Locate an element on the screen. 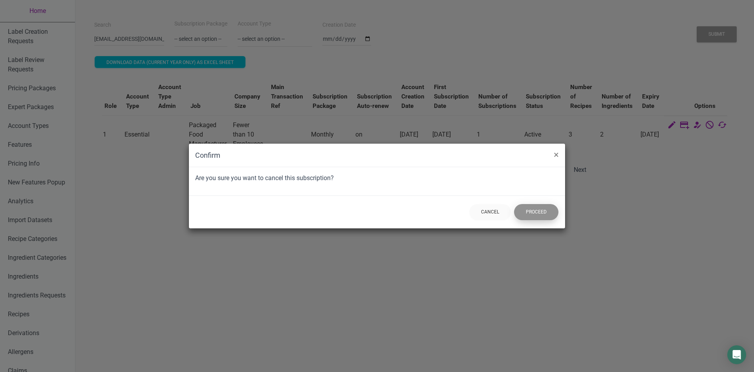 The image size is (754, 372). b: Confirm is located at coordinates (208, 155).